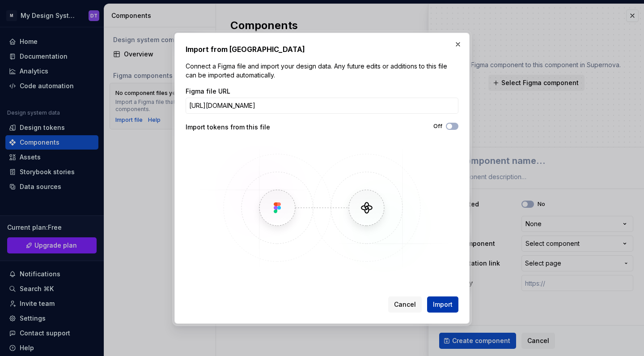 This screenshot has width=644, height=356. I want to click on button: Import, so click(442, 304).